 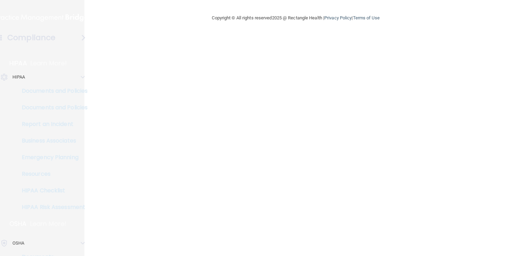 What do you see at coordinates (52, 207) in the screenshot?
I see `p: HIPAA Risk Assessment` at bounding box center [52, 207].